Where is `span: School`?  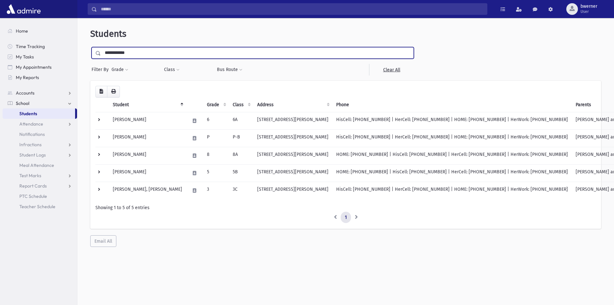 span: School is located at coordinates (23, 103).